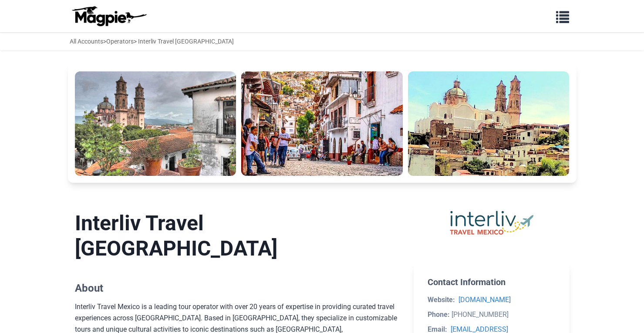 This screenshot has width=644, height=333. Describe the element at coordinates (237, 288) in the screenshot. I see `h2: About` at that location.